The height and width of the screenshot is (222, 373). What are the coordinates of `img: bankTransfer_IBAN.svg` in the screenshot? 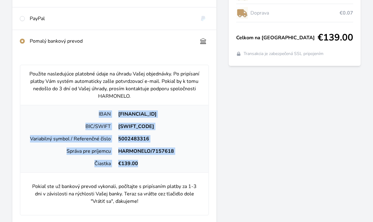 It's located at (203, 41).